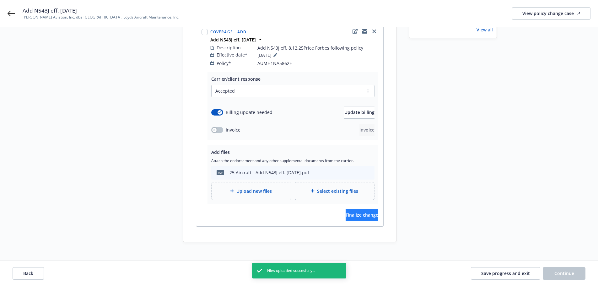  Describe the element at coordinates (362, 215) in the screenshot. I see `button: Finalize change` at that location.